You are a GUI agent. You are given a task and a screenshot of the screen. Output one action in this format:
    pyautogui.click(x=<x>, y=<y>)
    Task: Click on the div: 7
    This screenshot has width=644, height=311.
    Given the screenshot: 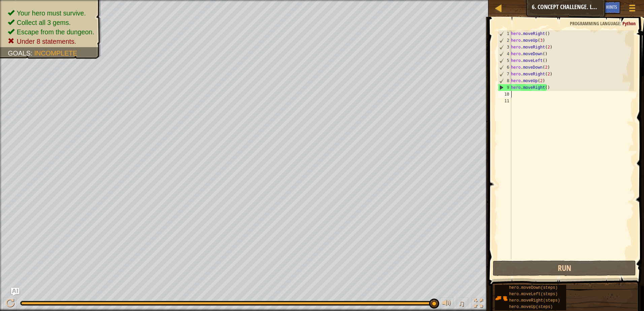 What is the action you would take?
    pyautogui.click(x=504, y=74)
    